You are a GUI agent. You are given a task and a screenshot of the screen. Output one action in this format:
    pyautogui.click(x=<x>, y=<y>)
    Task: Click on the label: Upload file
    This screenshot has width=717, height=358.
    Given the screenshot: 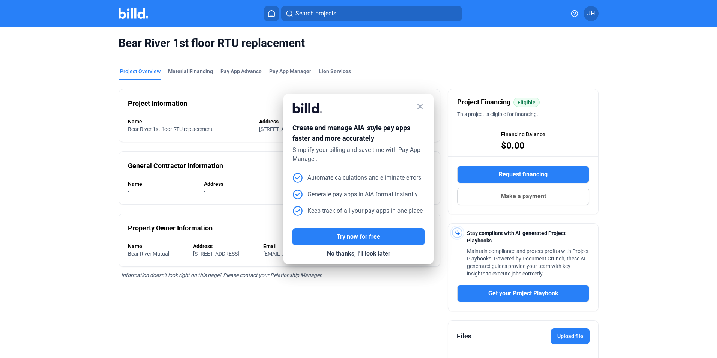 What is the action you would take?
    pyautogui.click(x=570, y=336)
    